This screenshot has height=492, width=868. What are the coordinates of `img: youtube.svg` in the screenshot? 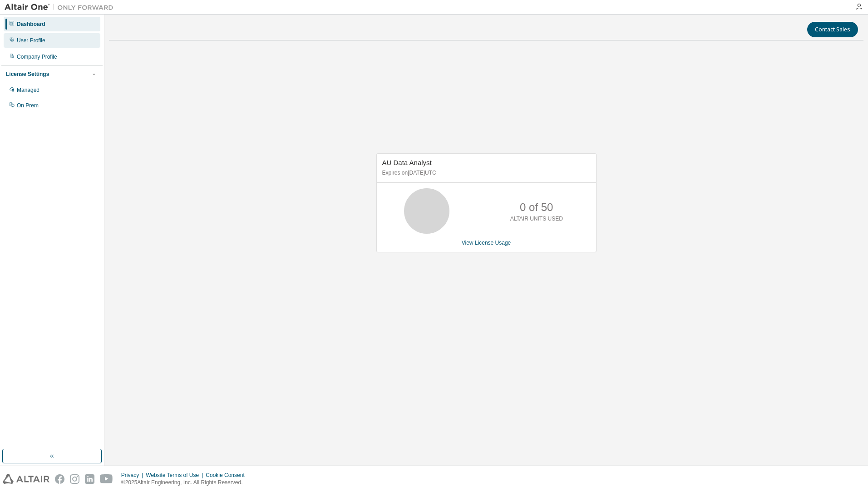 It's located at (106, 479).